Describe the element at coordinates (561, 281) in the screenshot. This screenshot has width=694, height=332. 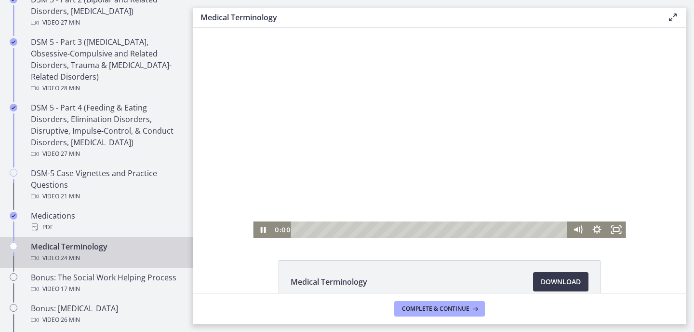
I see `a: Download` at that location.